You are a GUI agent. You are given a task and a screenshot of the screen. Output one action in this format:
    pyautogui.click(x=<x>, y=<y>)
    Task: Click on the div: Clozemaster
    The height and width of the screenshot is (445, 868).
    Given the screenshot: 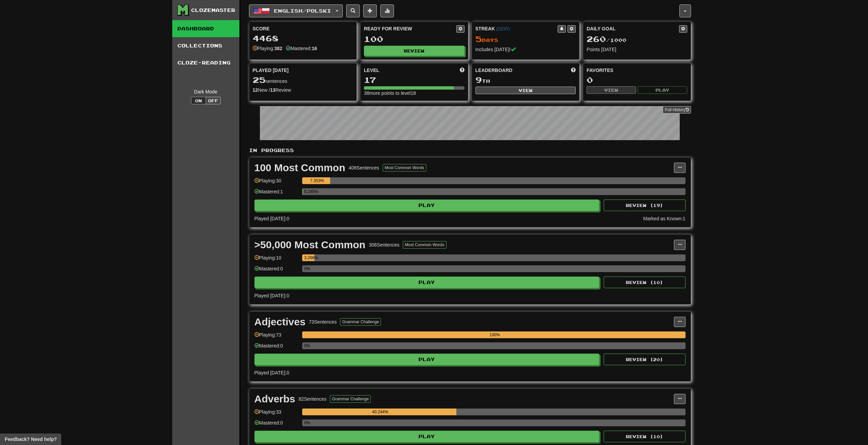 What is the action you would take?
    pyautogui.click(x=214, y=10)
    